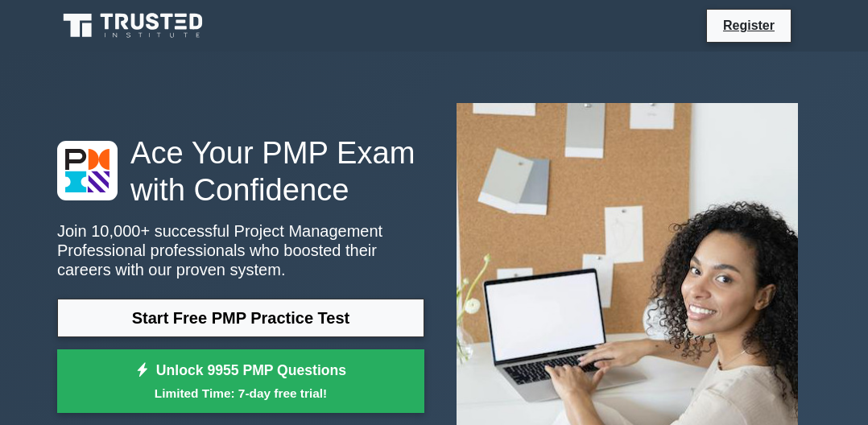  I want to click on a: Register, so click(748, 25).